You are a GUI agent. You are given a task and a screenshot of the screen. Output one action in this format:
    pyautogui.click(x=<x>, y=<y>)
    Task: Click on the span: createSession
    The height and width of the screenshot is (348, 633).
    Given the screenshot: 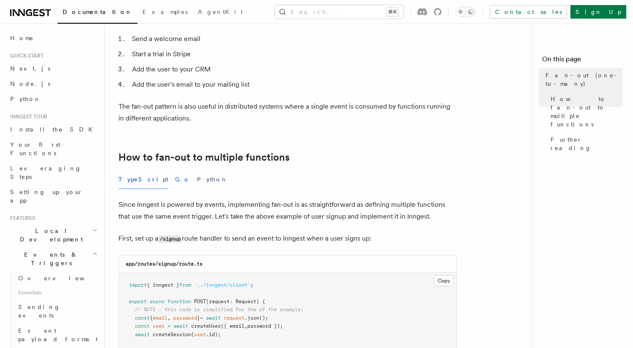 What is the action you would take?
    pyautogui.click(x=172, y=334)
    